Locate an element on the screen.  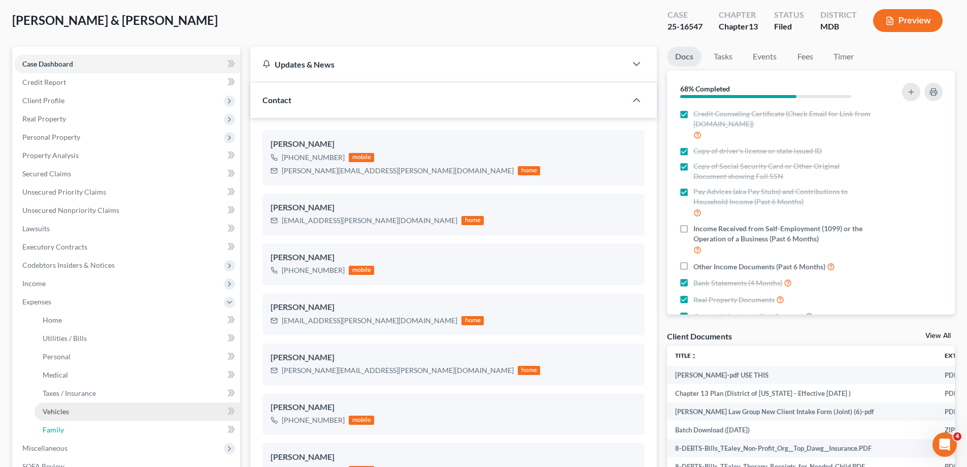
span: Income is located at coordinates (34, 283).